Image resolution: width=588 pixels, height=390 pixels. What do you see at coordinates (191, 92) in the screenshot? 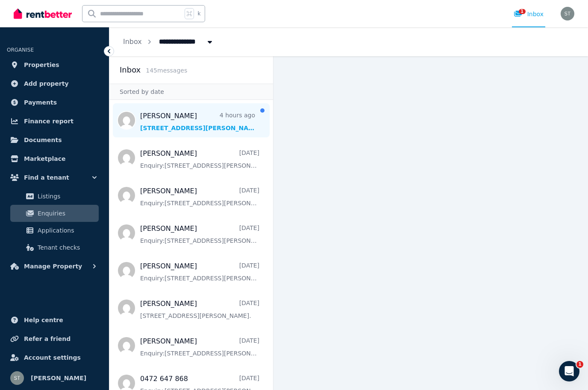
I see `div: Sorted by date` at bounding box center [191, 92].